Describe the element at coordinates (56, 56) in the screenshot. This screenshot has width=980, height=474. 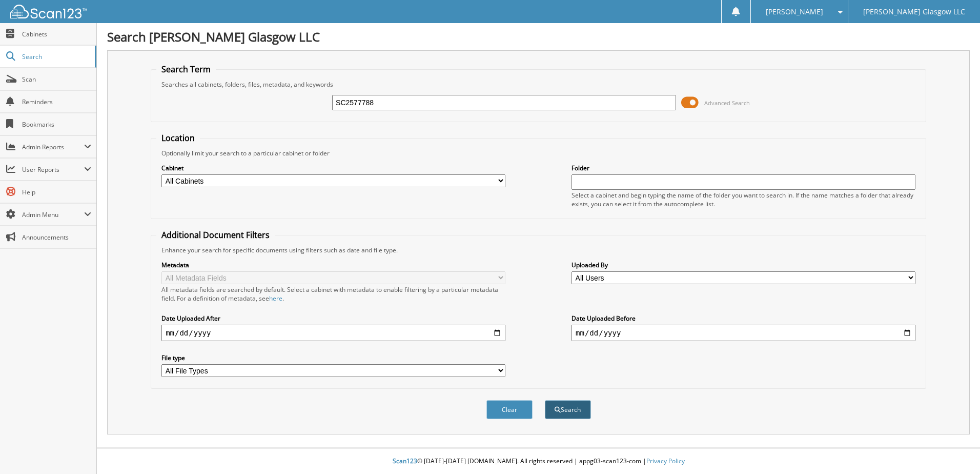
I see `span: Search` at that location.